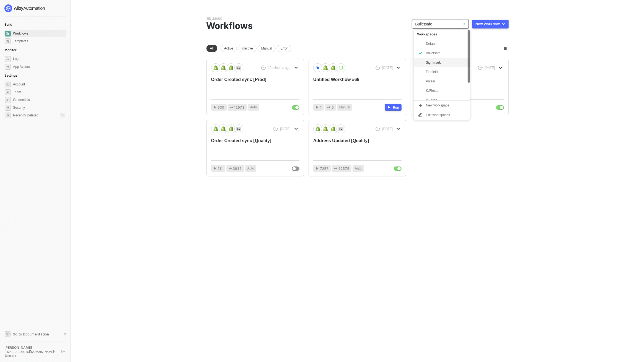 Image resolution: width=644 pixels, height=362 pixels. What do you see at coordinates (321, 107) in the screenshot?
I see `span: 1` at bounding box center [321, 107].